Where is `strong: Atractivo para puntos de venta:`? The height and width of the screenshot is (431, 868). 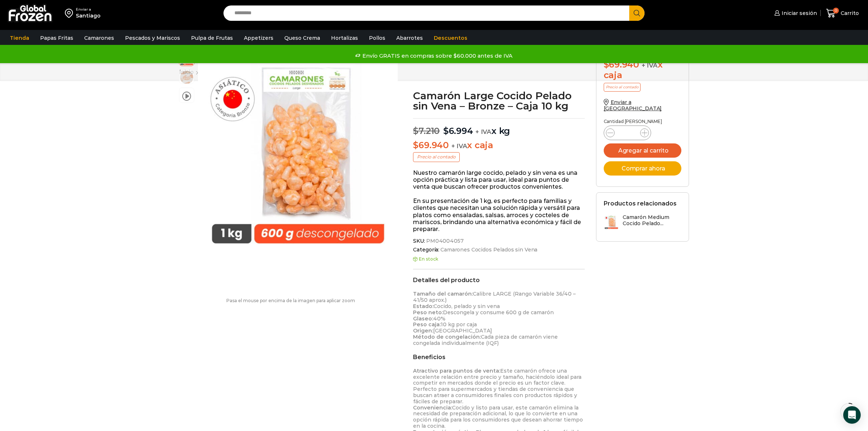 strong: Atractivo para puntos de venta: is located at coordinates (456, 370).